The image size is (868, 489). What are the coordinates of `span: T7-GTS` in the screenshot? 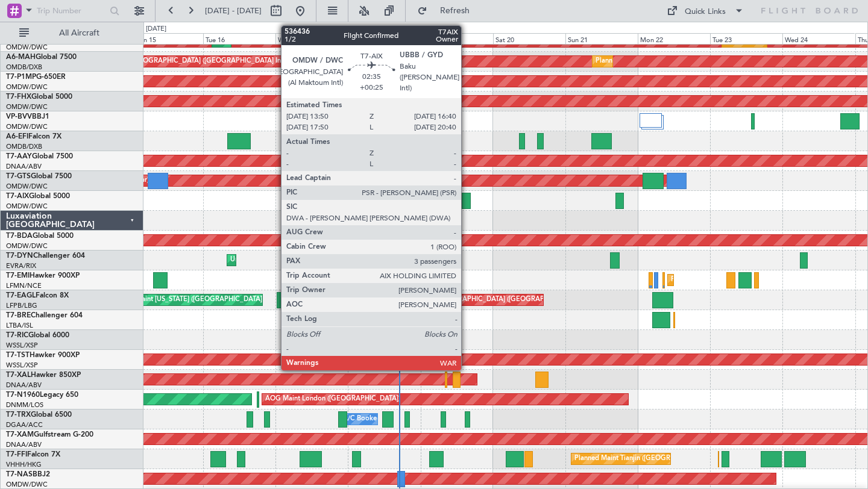 It's located at (18, 176).